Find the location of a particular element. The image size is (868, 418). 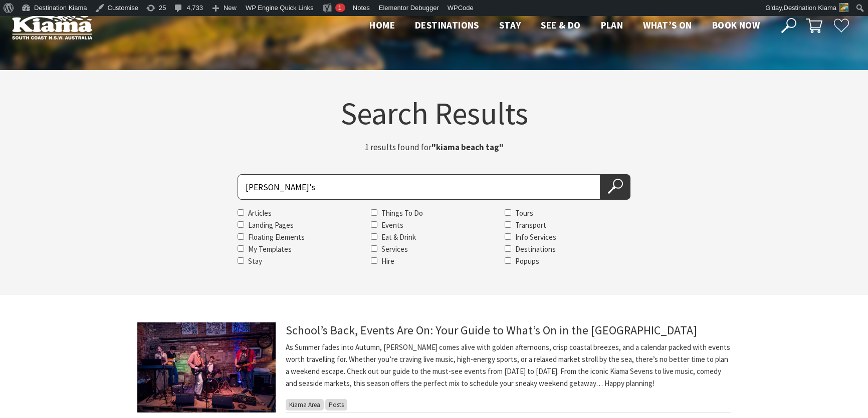

strong: "kiama beach tag" is located at coordinates (468, 148).